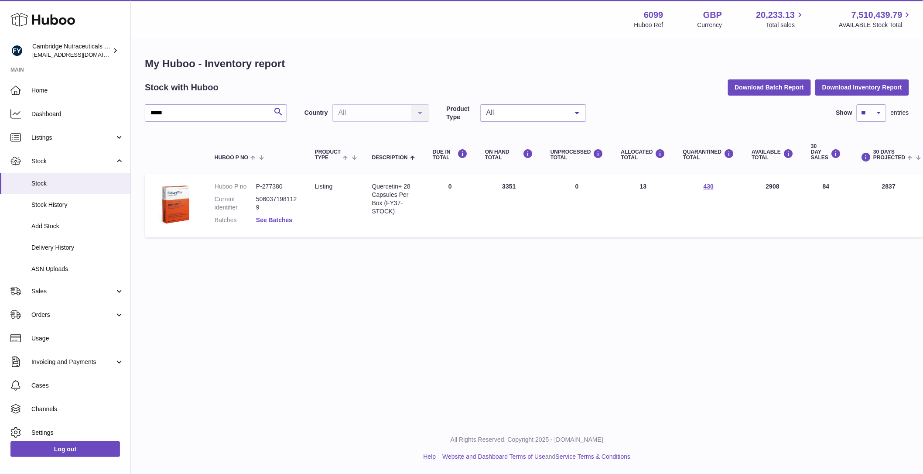 Image resolution: width=923 pixels, height=474 pixels. Describe the element at coordinates (708, 186) in the screenshot. I see `a: 430` at that location.